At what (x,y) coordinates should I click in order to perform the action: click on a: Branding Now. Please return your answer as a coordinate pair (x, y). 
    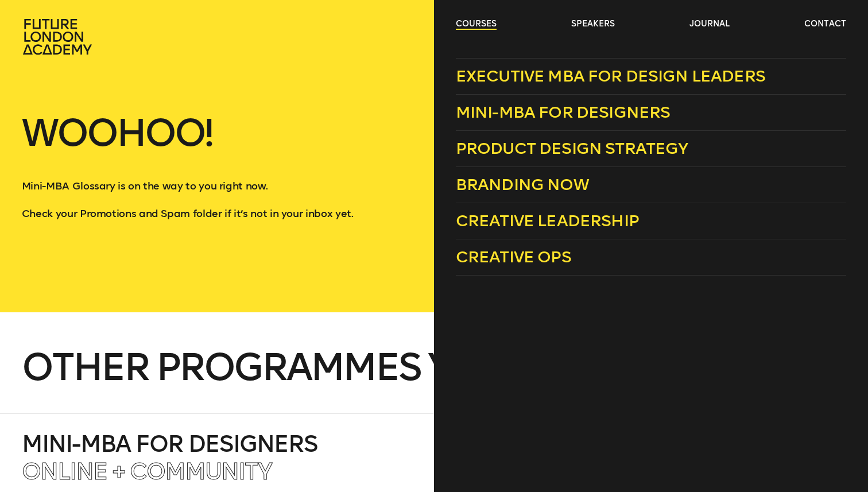
    Looking at the image, I should click on (651, 185).